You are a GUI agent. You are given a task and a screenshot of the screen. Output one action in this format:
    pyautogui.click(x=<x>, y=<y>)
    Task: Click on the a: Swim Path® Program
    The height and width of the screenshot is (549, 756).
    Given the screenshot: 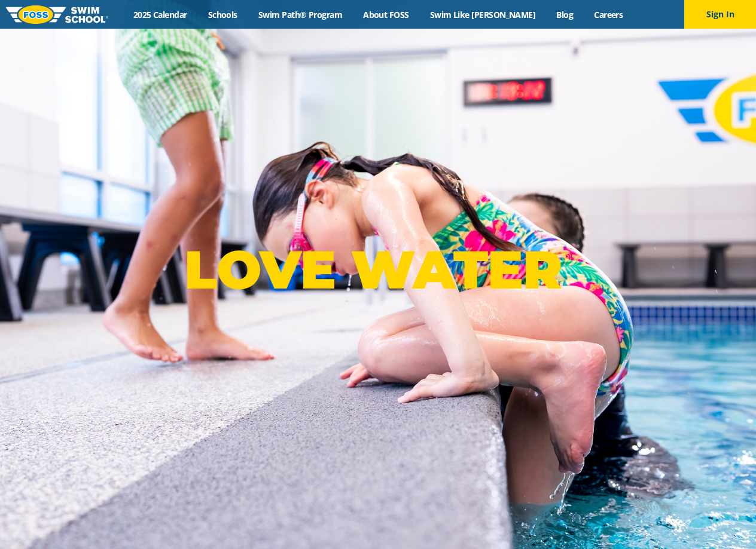 What is the action you would take?
    pyautogui.click(x=300, y=14)
    